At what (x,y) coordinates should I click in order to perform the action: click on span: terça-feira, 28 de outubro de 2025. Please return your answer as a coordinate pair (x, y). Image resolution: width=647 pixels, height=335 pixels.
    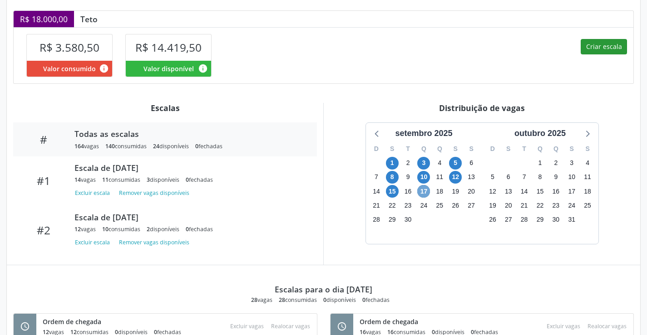
    Looking at the image, I should click on (524, 220).